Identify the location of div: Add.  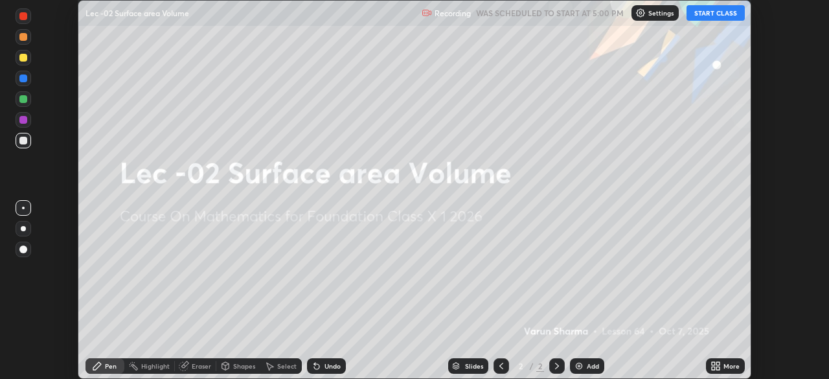
(592, 366).